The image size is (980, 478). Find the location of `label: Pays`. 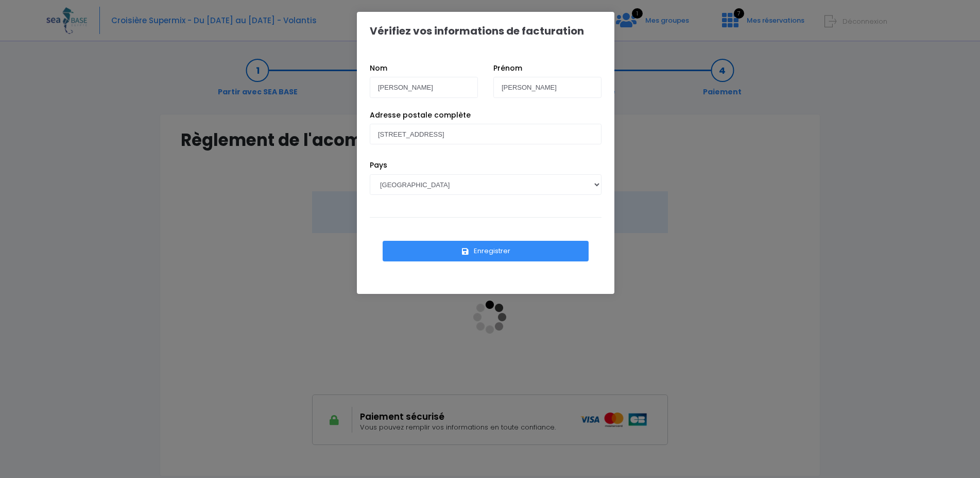

label: Pays is located at coordinates (378, 165).